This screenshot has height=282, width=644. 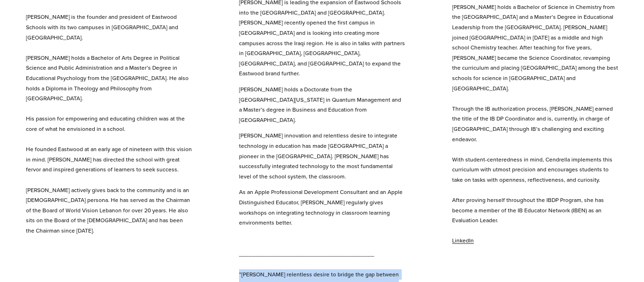 What do you see at coordinates (322, 207) in the screenshot?
I see `p: As an Apple Professional Development Consultant and an Apple Distinguished Educator, [PERSON_NAME...` at bounding box center [322, 207].